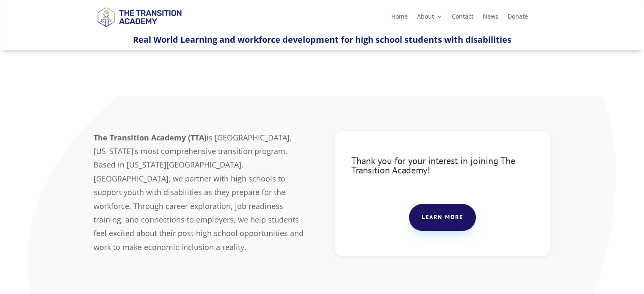 Image resolution: width=644 pixels, height=294 pixels. Describe the element at coordinates (150, 137) in the screenshot. I see `b: The Transition Academy (TTA)` at that location.